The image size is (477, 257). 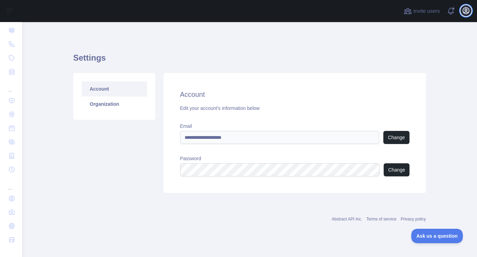 What do you see at coordinates (295, 126) in the screenshot?
I see `label: Email` at bounding box center [295, 126].